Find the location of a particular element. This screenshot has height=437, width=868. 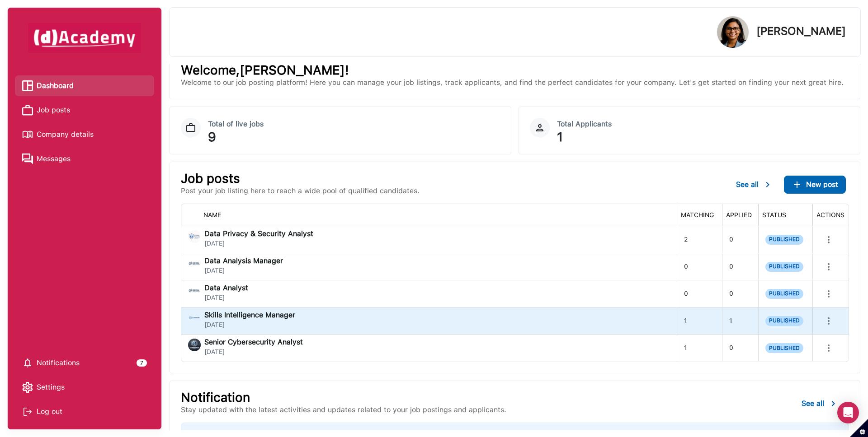

img: dAcademy is located at coordinates (84, 38).